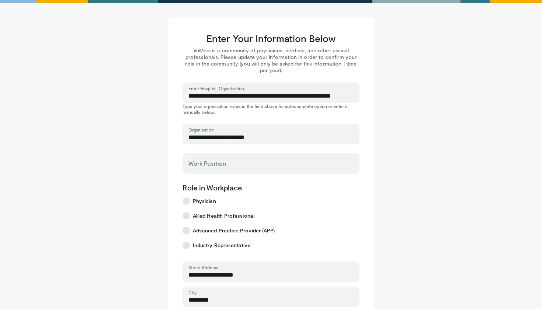 The image size is (542, 309). Describe the element at coordinates (201, 130) in the screenshot. I see `label: Organization` at that location.